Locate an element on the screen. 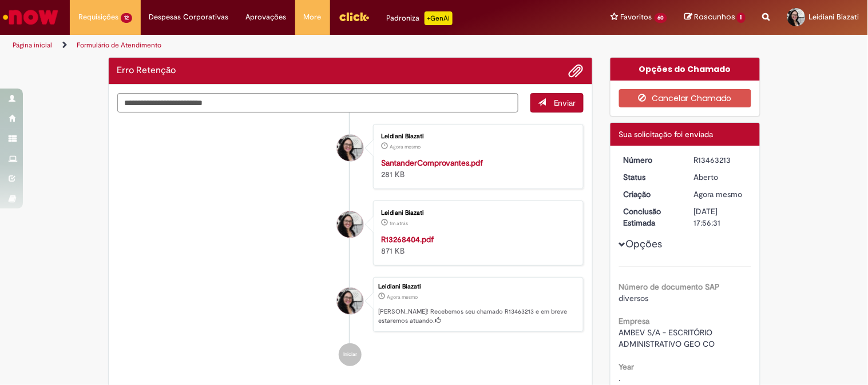  div: Aberto is located at coordinates (720, 177).